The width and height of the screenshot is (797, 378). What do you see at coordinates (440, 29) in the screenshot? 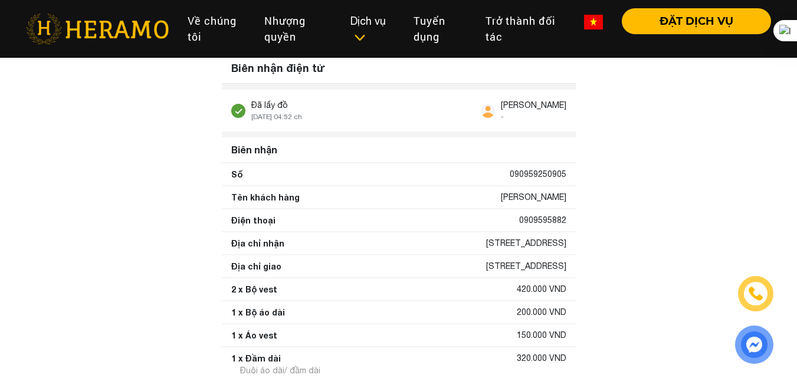
I see `a: Tuyển dụng` at bounding box center [440, 29].